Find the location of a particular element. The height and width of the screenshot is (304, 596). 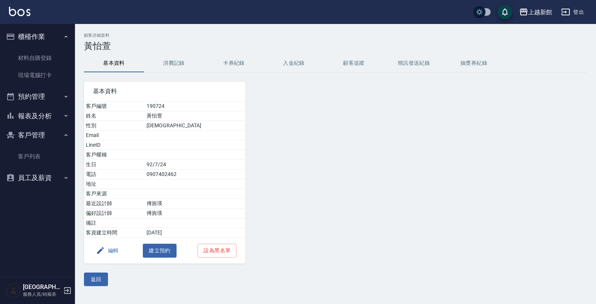

td: 最近設計師 is located at coordinates (114, 204).